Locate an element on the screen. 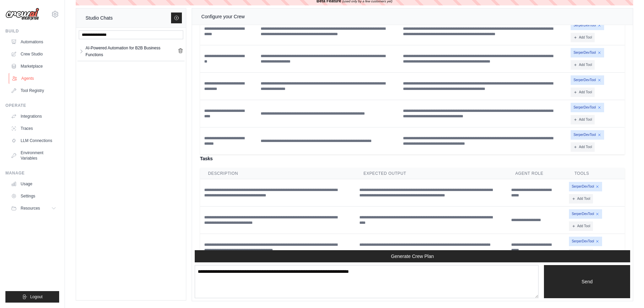  h4: Tasks is located at coordinates (413, 159).